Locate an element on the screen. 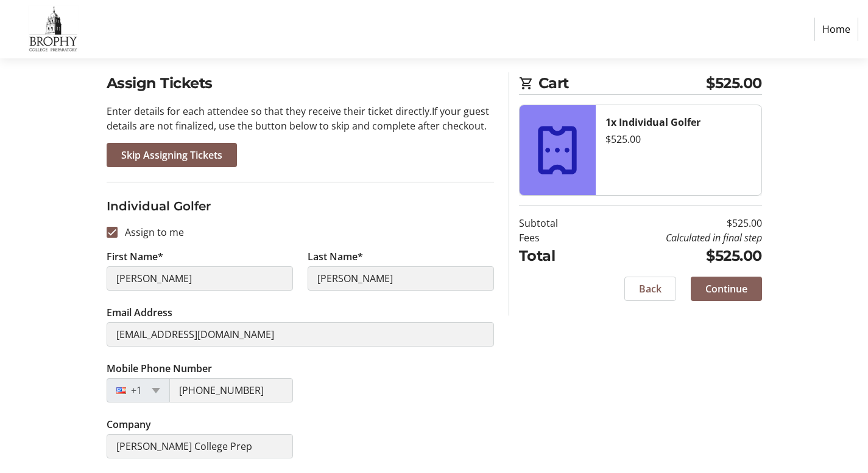 The height and width of the screenshot is (473, 868). td: Calculated in final step is located at coordinates (675, 238).